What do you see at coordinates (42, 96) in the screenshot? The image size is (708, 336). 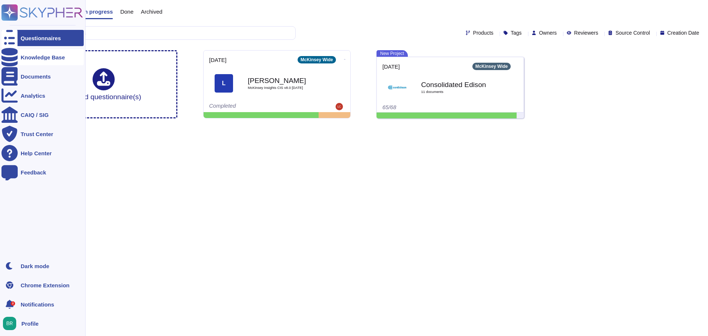 I see `a: Analytics` at bounding box center [42, 96].